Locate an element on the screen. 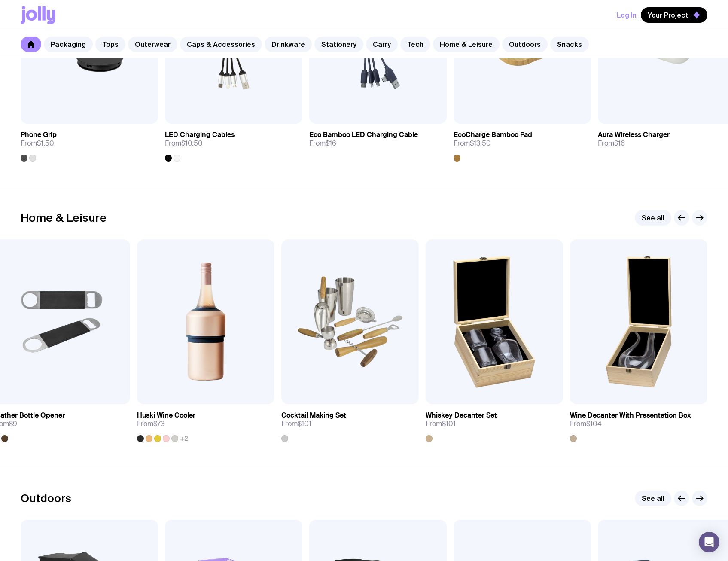 This screenshot has width=728, height=561. h3: Cocktail Making Set is located at coordinates (313, 415).